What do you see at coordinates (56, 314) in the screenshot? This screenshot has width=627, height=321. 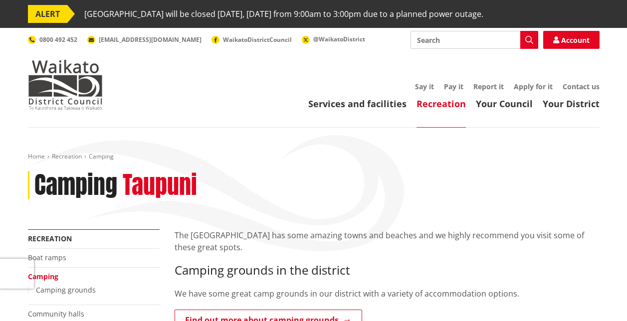 I see `a: Community halls` at bounding box center [56, 314].